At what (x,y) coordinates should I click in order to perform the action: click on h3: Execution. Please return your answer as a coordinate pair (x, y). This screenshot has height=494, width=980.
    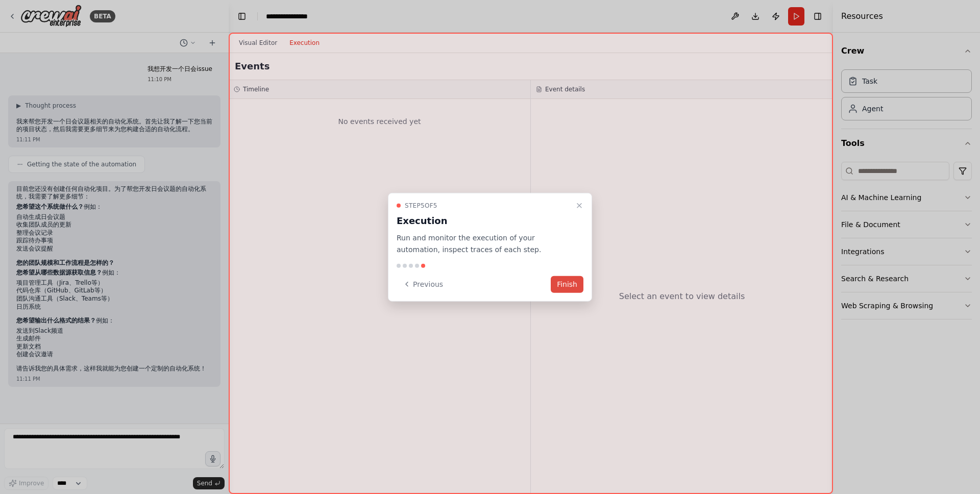
    Looking at the image, I should click on (484, 221).